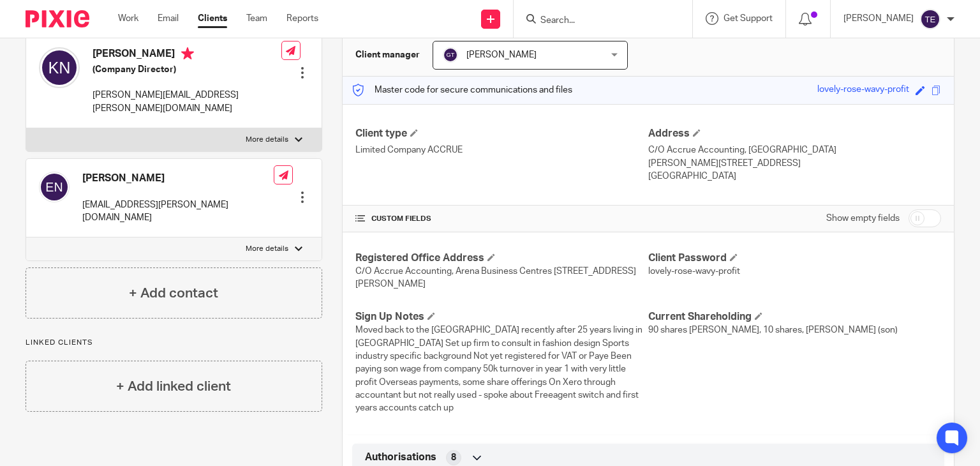 The height and width of the screenshot is (466, 980). I want to click on h4: + Add linked client, so click(174, 386).